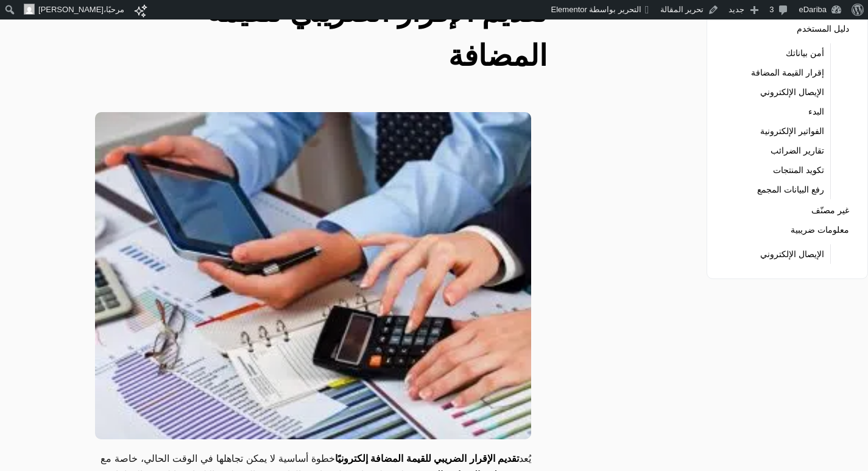 The image size is (868, 471). What do you see at coordinates (798, 170) in the screenshot?
I see `a: تكويد المنتجات` at bounding box center [798, 170].